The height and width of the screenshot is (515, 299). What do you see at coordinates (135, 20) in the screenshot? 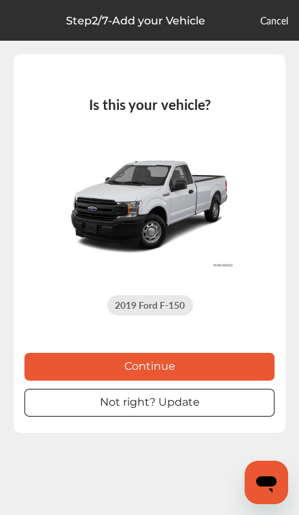
I see `p: Step 2 / 7 - Add your Vehicle` at bounding box center [135, 20].